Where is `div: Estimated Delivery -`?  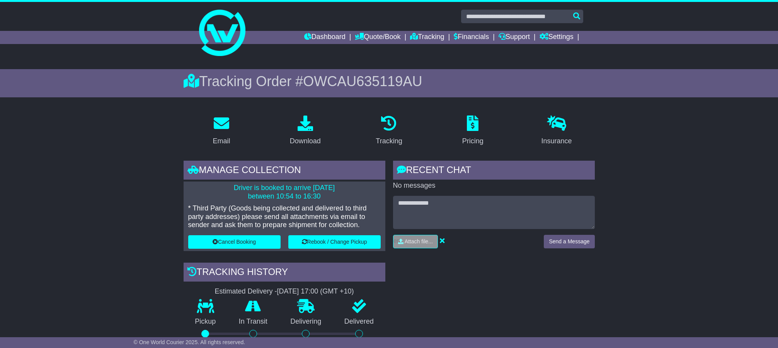
div: Estimated Delivery - is located at coordinates (284, 292).